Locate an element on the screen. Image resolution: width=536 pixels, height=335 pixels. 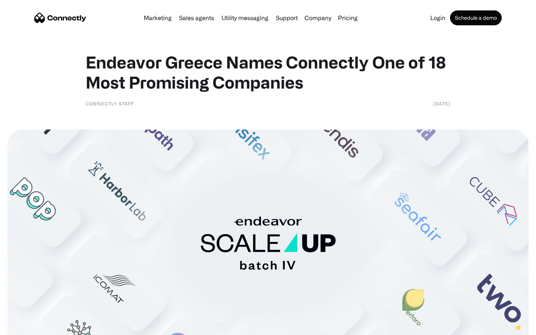
div: Connectly Staff is located at coordinates (110, 103).